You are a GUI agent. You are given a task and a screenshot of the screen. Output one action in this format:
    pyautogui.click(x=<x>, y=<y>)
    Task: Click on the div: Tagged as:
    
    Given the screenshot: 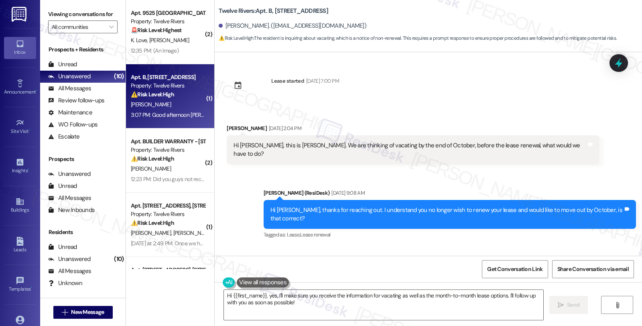 What is the action you would take?
    pyautogui.click(x=450, y=234)
    